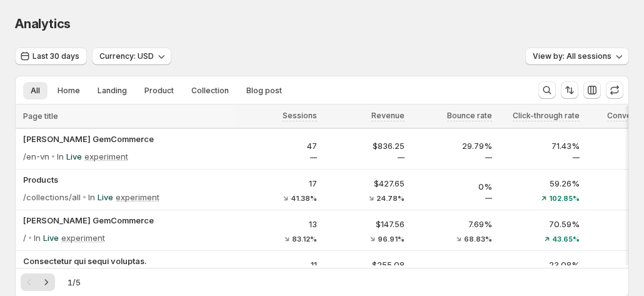  I want to click on span: 1 / 5, so click(74, 282).